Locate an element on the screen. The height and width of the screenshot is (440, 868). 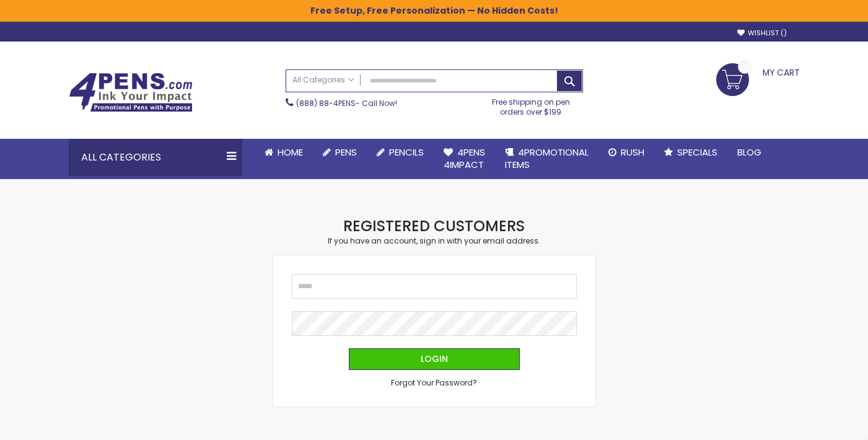
a: Wishlist is located at coordinates (762, 33).